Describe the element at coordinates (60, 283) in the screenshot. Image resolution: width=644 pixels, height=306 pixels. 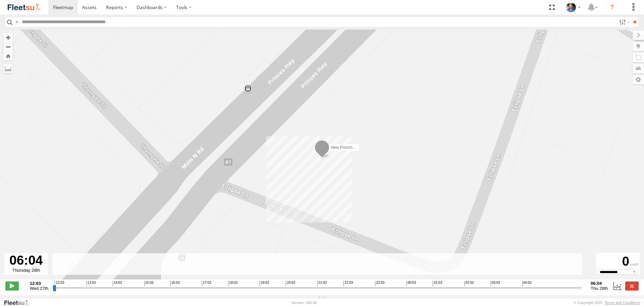
I see `span: 12:03` at that location.